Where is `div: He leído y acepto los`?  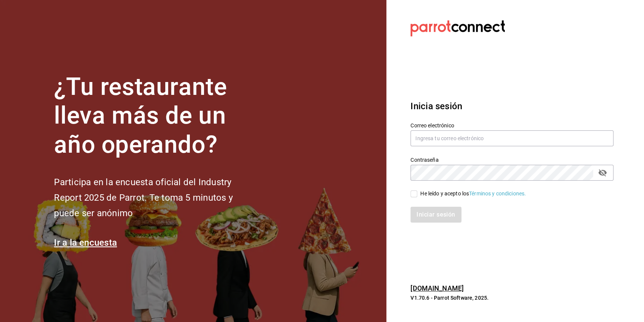
div: He leído y acepto los is located at coordinates (474, 194).